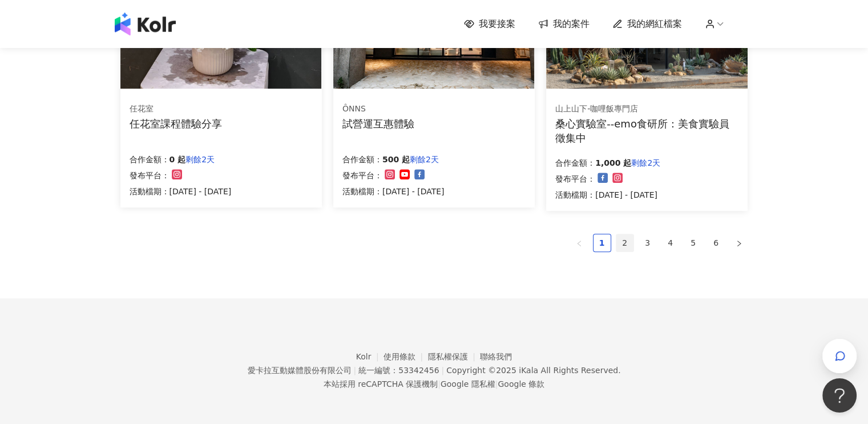 The height and width of the screenshot is (424, 868). What do you see at coordinates (521, 384) in the screenshot?
I see `a: Google 條款` at bounding box center [521, 384].